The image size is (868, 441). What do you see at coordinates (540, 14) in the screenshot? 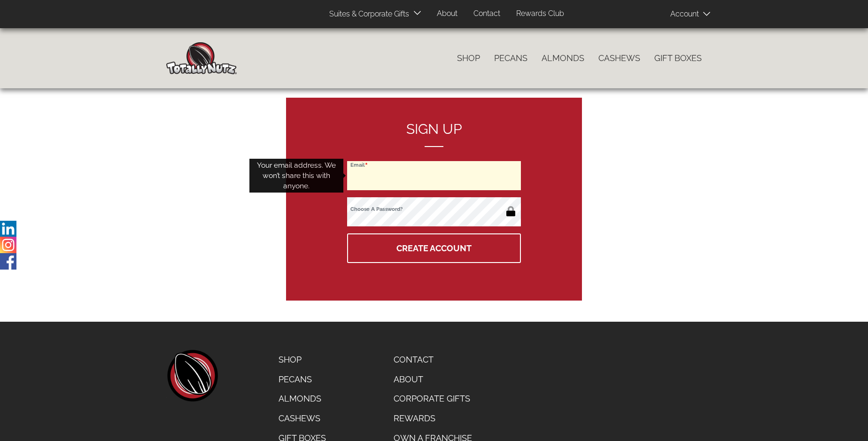
I see `a: Rewards Club` at bounding box center [540, 14].